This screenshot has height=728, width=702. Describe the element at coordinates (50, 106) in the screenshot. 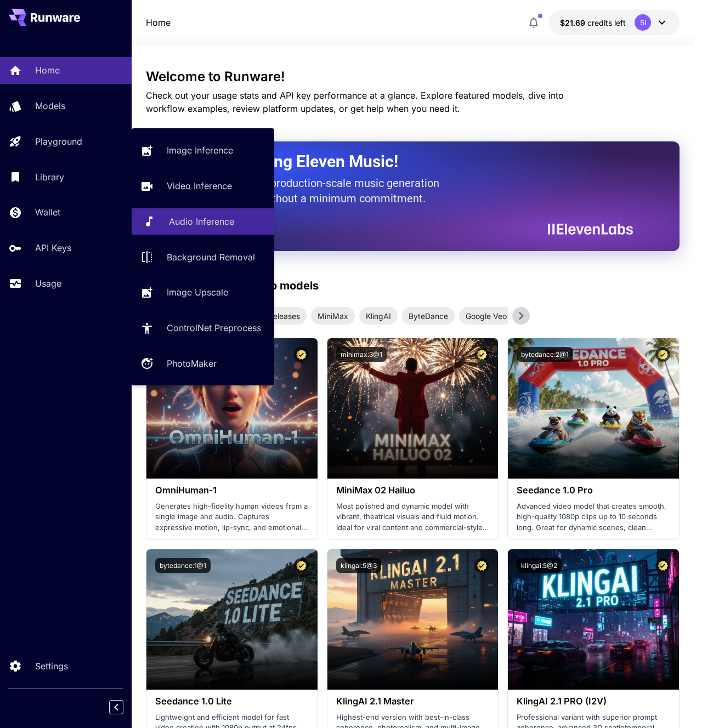

I see `p: Models` at that location.